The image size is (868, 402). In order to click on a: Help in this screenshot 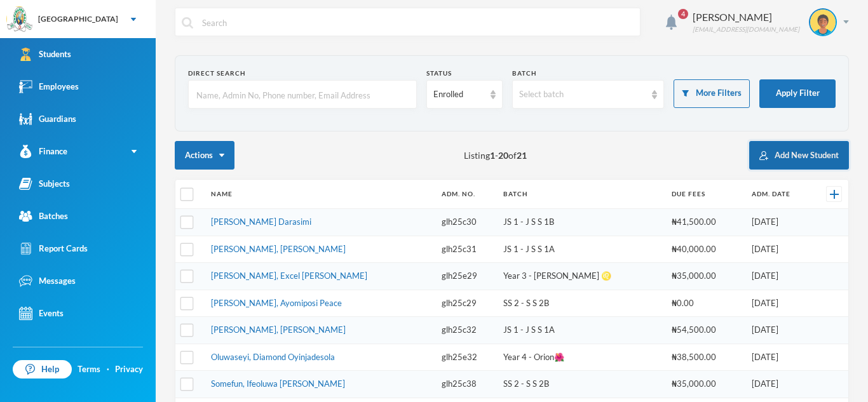, I will do `click(42, 370)`.